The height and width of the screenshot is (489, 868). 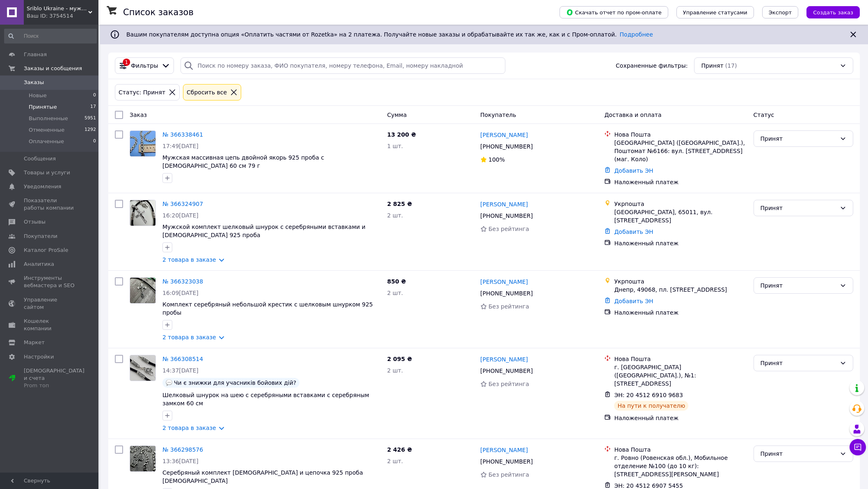 I want to click on span: Скачать отчет по пром-оплате, so click(x=614, y=12).